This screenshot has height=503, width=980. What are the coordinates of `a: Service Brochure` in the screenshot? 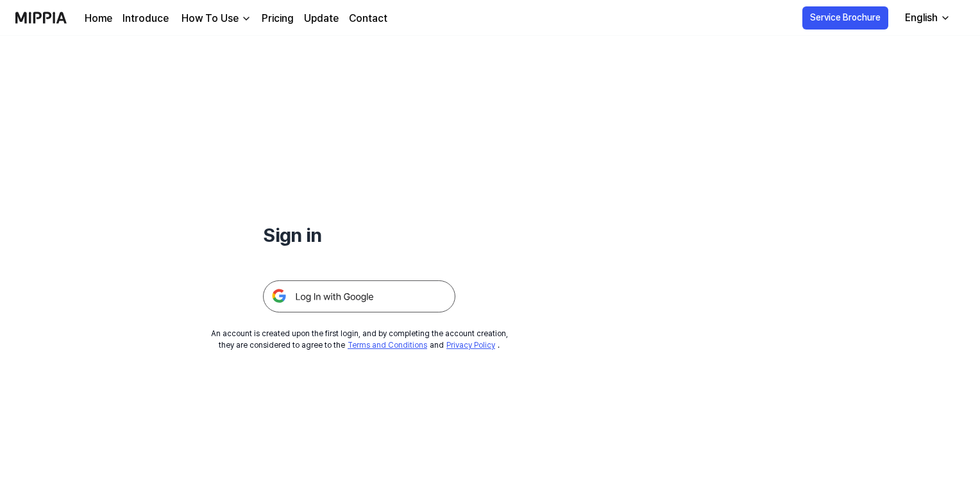 It's located at (846, 18).